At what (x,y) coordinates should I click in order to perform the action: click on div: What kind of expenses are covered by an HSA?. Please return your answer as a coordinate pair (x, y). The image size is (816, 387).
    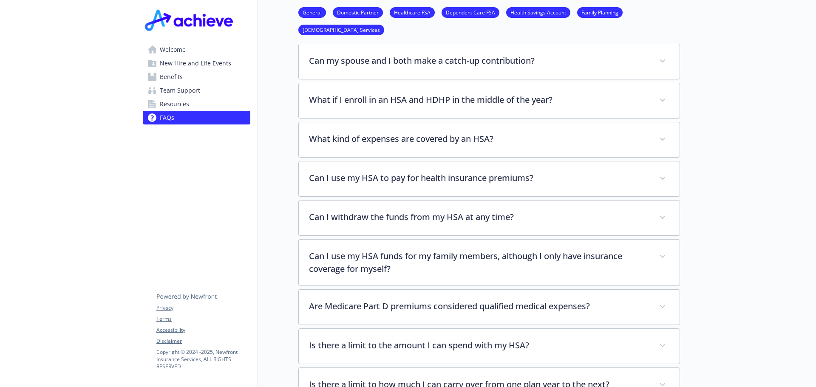
    Looking at the image, I should click on (489, 140).